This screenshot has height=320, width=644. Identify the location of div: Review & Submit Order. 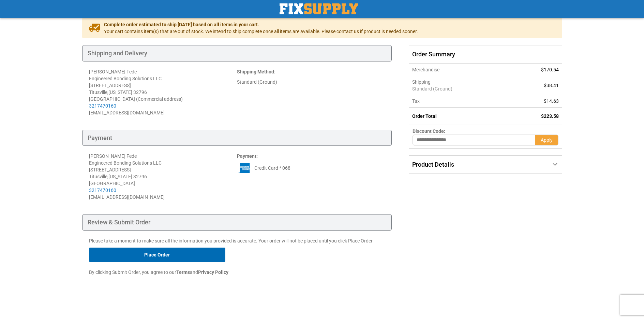
(237, 222).